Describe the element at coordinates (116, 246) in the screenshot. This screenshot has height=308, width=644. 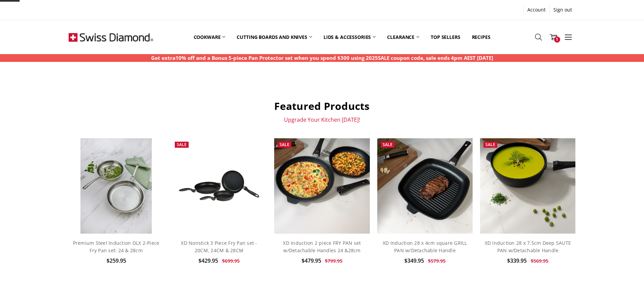
I see `a: Premium Steel Induction DLX 2-Piece Fry Pan set: 24 & 28cm` at that location.